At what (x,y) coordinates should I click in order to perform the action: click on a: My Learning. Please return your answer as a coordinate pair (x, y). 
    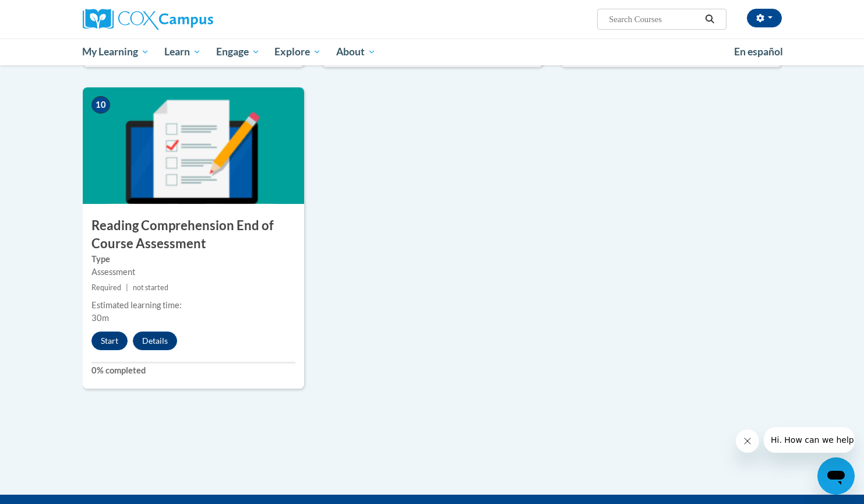
    Looking at the image, I should click on (116, 52).